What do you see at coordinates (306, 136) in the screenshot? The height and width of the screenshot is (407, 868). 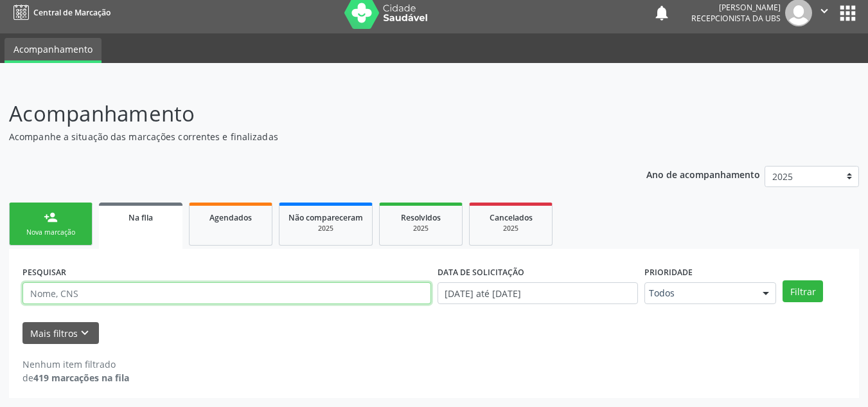 I see `p: Acompanhe a situação das marcações correntes e finalizadas` at bounding box center [306, 136].